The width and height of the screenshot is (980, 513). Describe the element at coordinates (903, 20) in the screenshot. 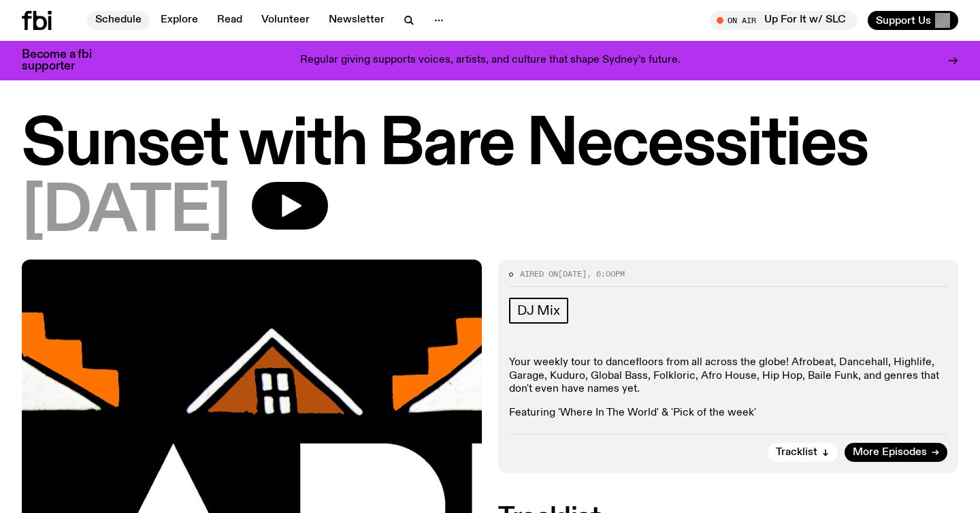

I see `span: Support Us` at that location.